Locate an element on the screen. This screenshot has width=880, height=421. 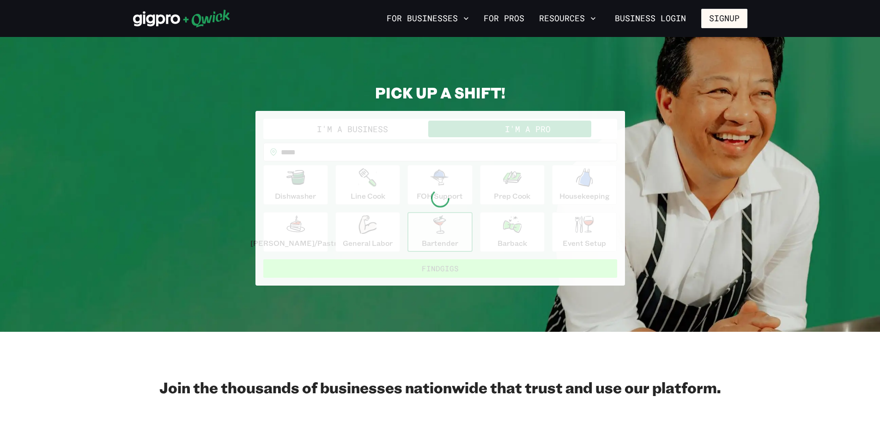
a: For Pros is located at coordinates (504, 18).